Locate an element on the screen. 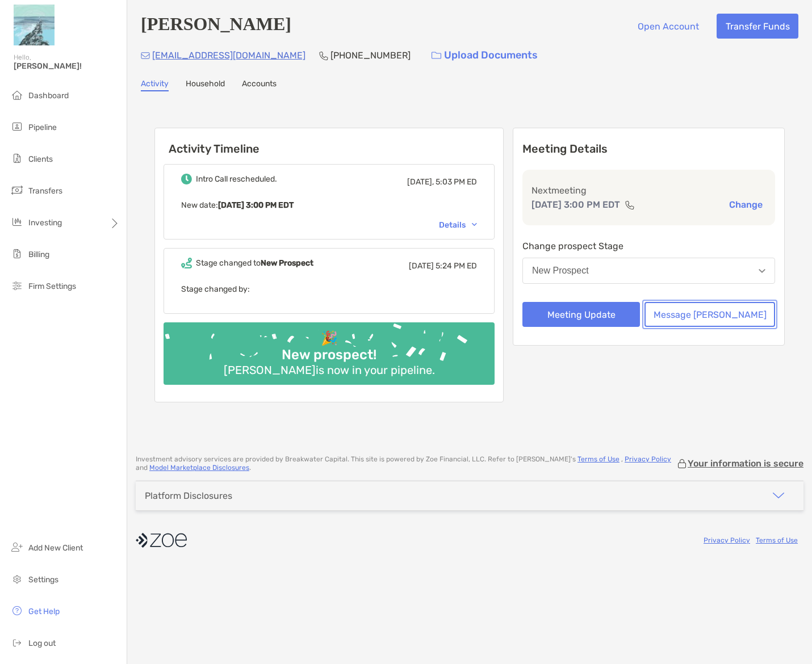 This screenshot has height=664, width=812. span: Add New Client is located at coordinates (56, 548).